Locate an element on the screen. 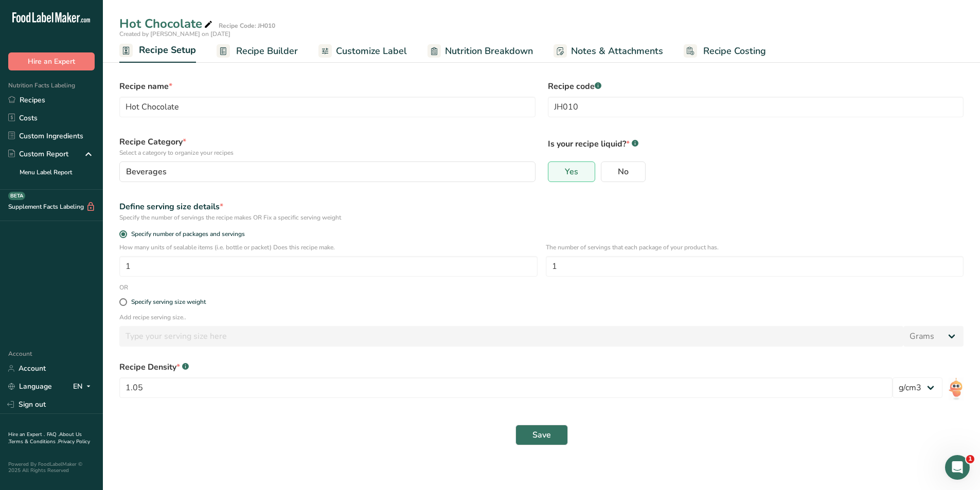  p: Is your recipe liquid? is located at coordinates (755, 143).